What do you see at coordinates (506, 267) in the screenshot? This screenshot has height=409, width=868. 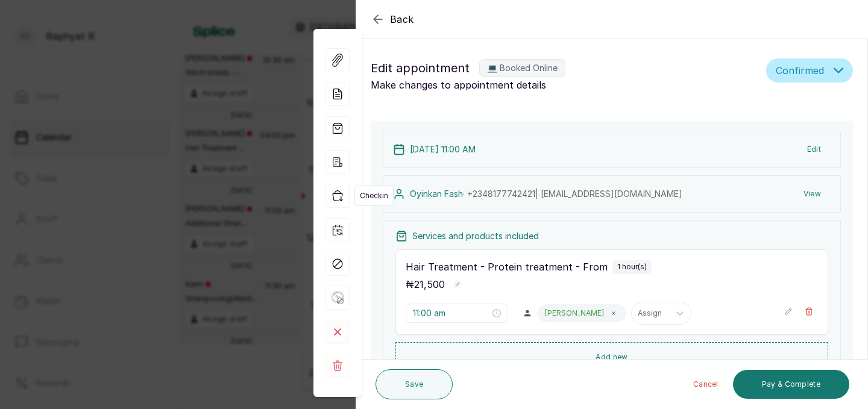 I see `p: Hair Treatment - Protein treatment - From` at bounding box center [506, 267].